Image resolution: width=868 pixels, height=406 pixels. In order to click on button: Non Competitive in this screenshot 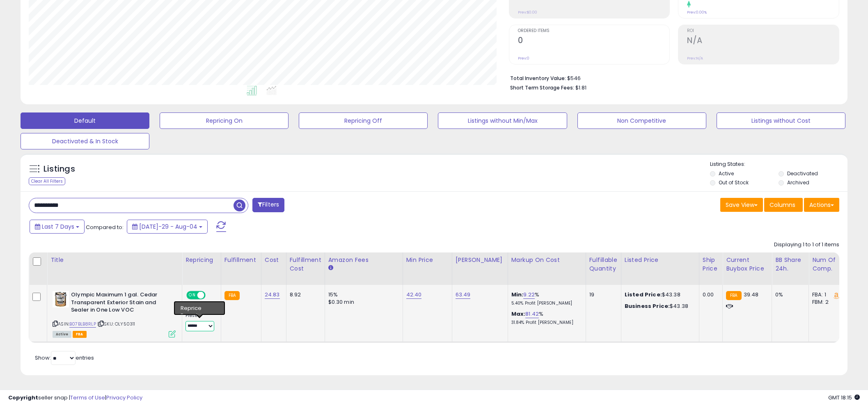, I will do `click(642, 121)`.